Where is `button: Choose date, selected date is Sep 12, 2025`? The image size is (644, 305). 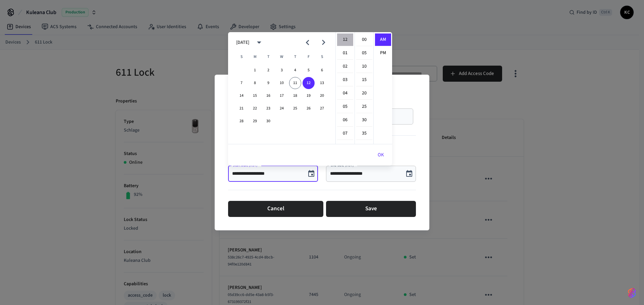 button: Choose date, selected date is Sep 12, 2025 is located at coordinates (311, 174).